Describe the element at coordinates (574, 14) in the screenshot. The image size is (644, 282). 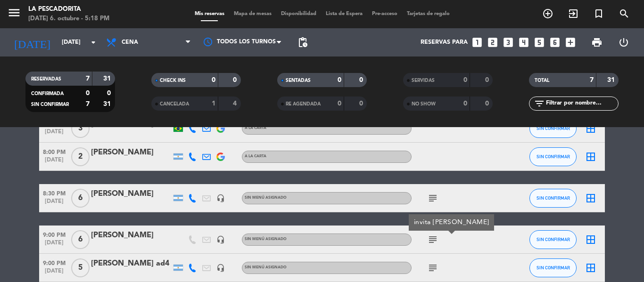
I see `i: exit_to_app` at that location.